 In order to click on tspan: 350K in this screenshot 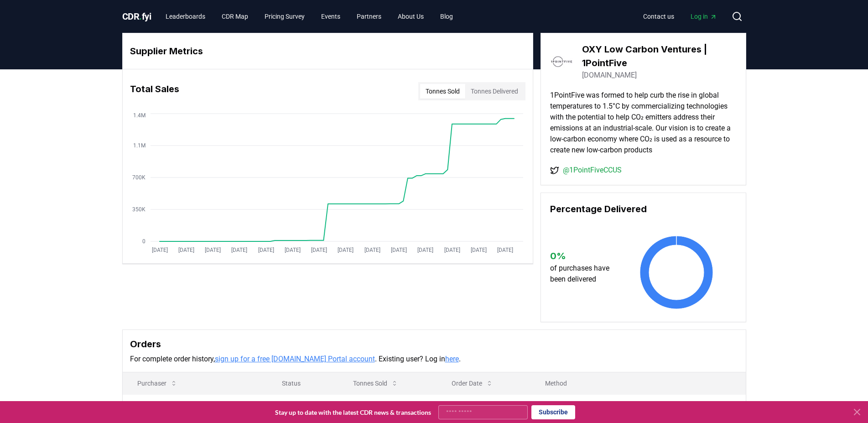, I will do `click(139, 209)`.